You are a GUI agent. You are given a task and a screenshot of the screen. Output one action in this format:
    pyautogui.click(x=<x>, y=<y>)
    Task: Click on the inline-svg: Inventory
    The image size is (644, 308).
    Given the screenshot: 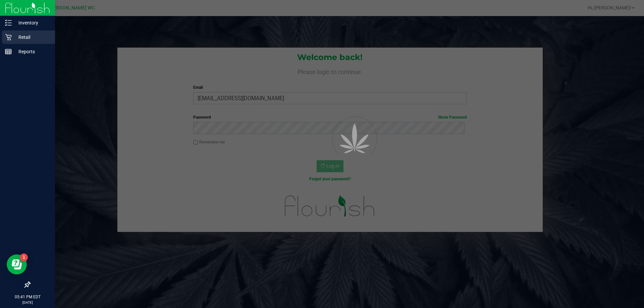 What is the action you would take?
    pyautogui.click(x=8, y=23)
    